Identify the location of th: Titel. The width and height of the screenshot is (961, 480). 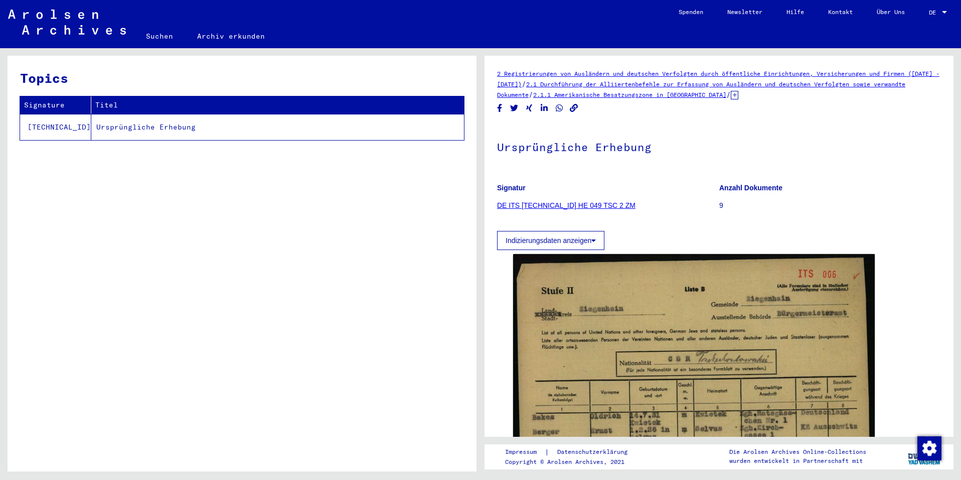
(277, 105).